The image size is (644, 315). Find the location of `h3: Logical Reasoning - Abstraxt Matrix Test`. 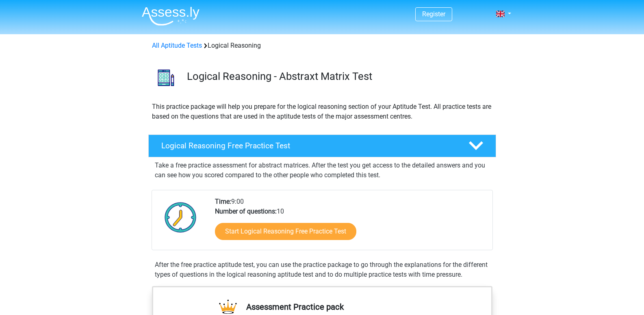

h3: Logical Reasoning - Abstraxt Matrix Test is located at coordinates (339, 76).